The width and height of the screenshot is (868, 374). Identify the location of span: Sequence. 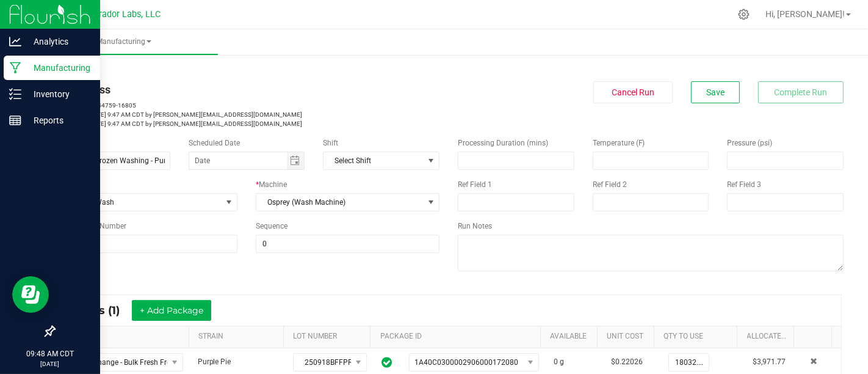
(272, 226).